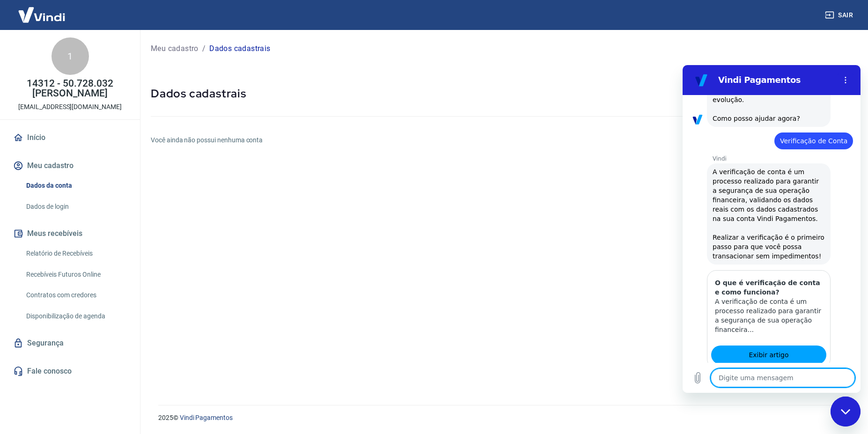 Image resolution: width=868 pixels, height=434 pixels. Describe the element at coordinates (104, 93) in the screenshot. I see `p: Vindi` at that location.